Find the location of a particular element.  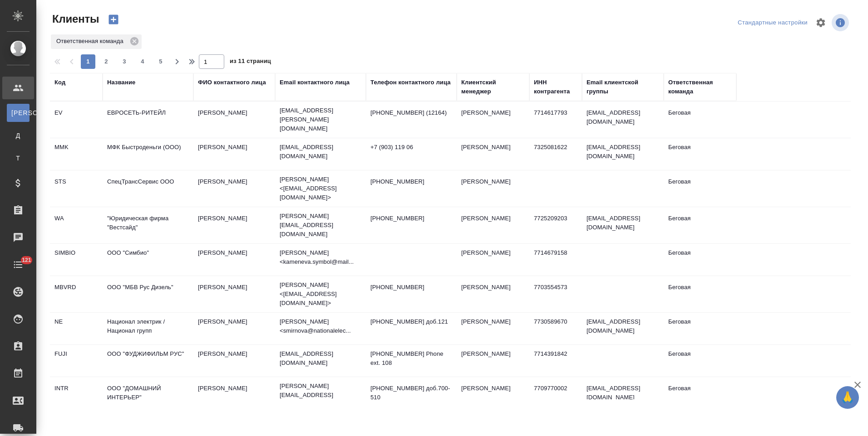

div: ИНН контрагента is located at coordinates (555, 87).